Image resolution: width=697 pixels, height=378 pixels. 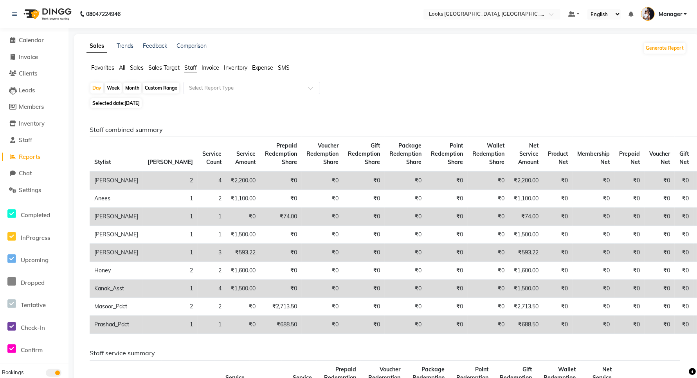 I want to click on span: Prepaid Net, so click(x=629, y=158).